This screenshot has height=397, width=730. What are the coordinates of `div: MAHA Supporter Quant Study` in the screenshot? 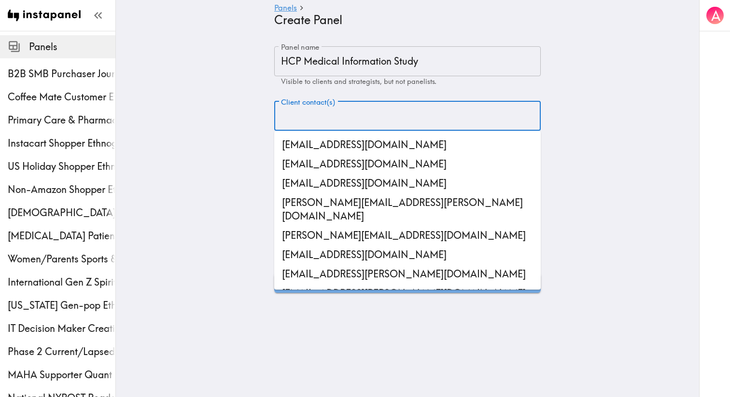 It's located at (61, 375).